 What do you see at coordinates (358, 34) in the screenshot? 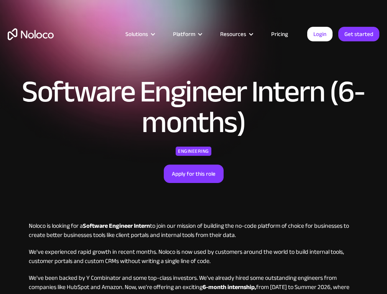
I see `a: Get started` at bounding box center [358, 34].